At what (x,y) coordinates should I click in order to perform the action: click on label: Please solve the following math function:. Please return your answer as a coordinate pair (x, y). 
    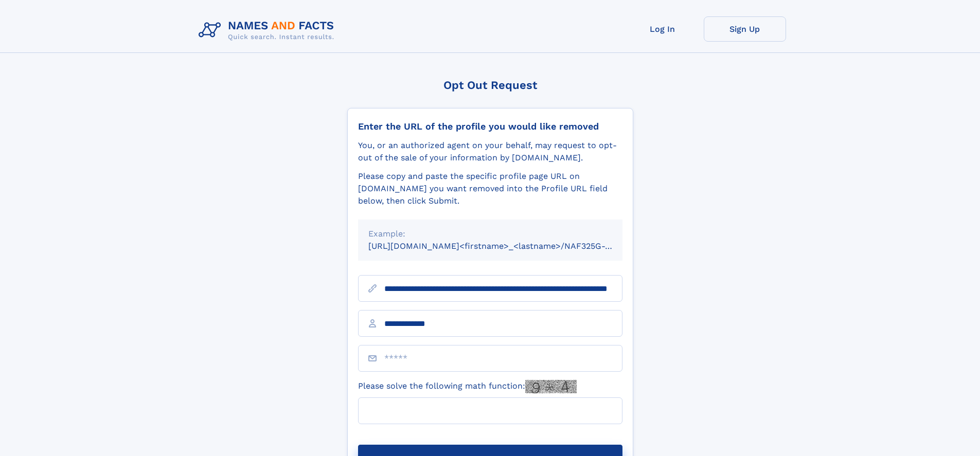
    Looking at the image, I should click on (467, 387).